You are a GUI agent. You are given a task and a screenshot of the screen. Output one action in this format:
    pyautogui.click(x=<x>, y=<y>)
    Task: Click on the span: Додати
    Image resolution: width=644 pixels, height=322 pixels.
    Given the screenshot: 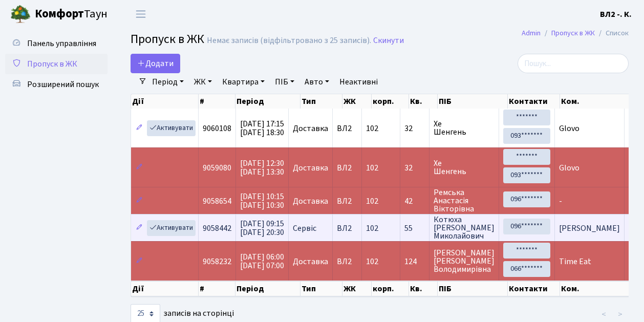 What is the action you would take?
    pyautogui.click(x=155, y=63)
    